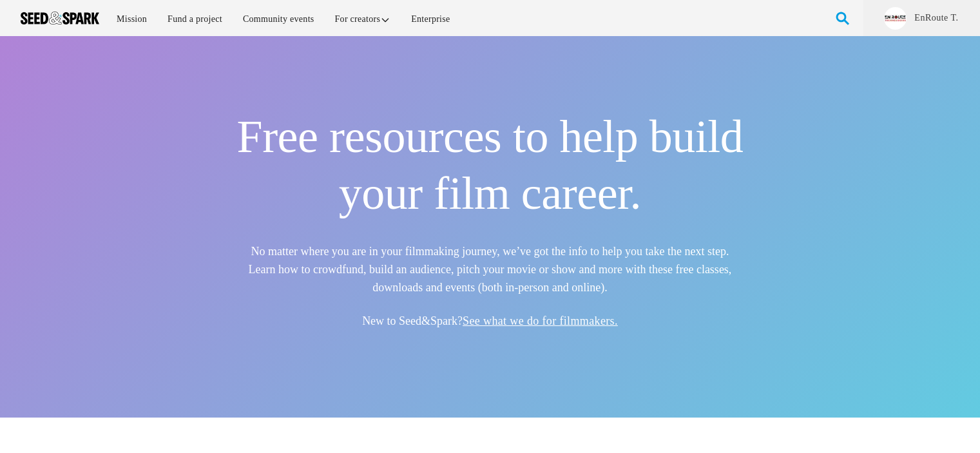 Image resolution: width=980 pixels, height=453 pixels. What do you see at coordinates (540, 321) in the screenshot?
I see `a: See what we do for filmmakers.` at bounding box center [540, 321].